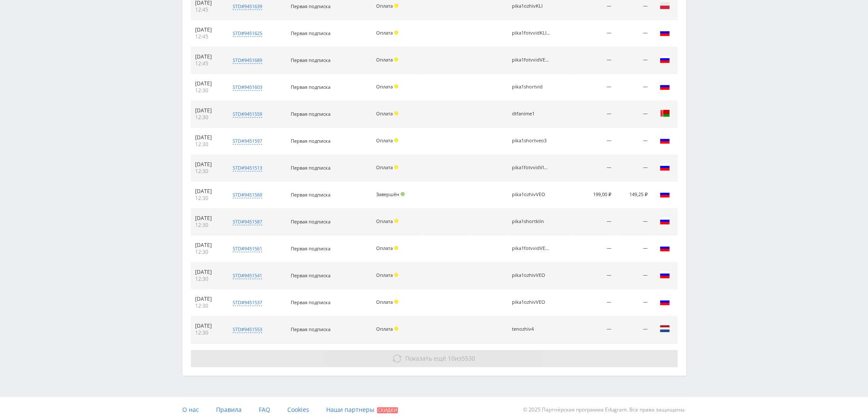 The height and width of the screenshot is (420, 868). Describe the element at coordinates (190, 410) in the screenshot. I see `span: О нас` at that location.